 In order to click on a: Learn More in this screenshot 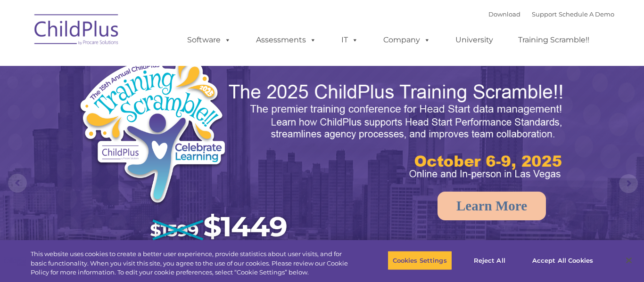, I will do `click(492, 206)`.